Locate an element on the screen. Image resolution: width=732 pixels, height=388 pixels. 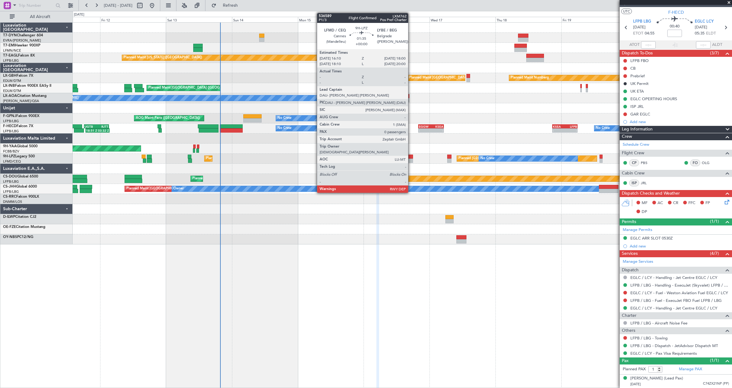
a: CS-DOUGlobal 6500 is located at coordinates (20, 176).